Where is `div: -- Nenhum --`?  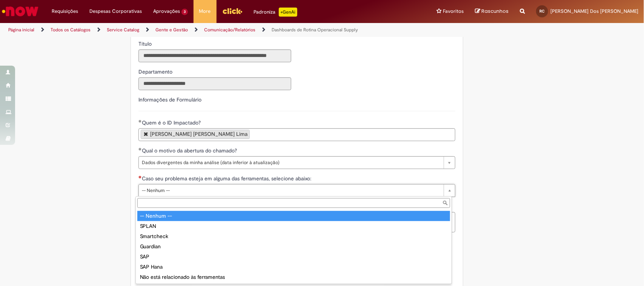
div: -- Nenhum -- is located at coordinates (294, 216).